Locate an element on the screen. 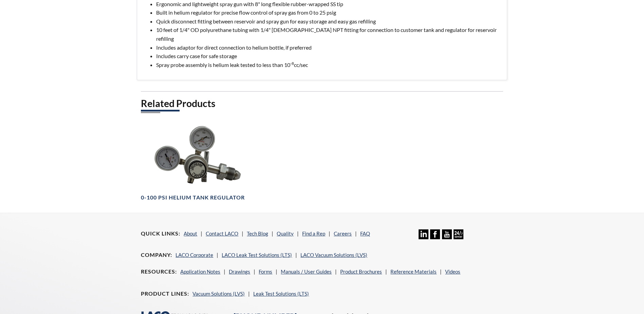 Image resolution: width=644 pixels, height=314 pixels. img: 24/7 Support Icon is located at coordinates (458, 234).